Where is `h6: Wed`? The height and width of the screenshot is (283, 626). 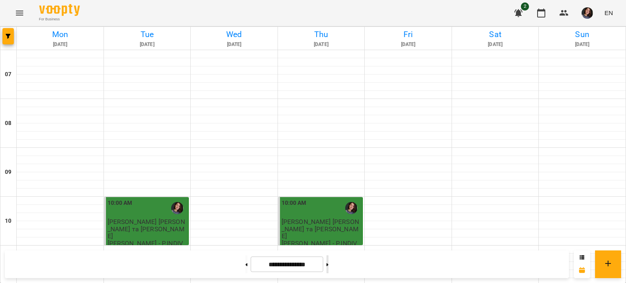 h6: Wed is located at coordinates (234, 34).